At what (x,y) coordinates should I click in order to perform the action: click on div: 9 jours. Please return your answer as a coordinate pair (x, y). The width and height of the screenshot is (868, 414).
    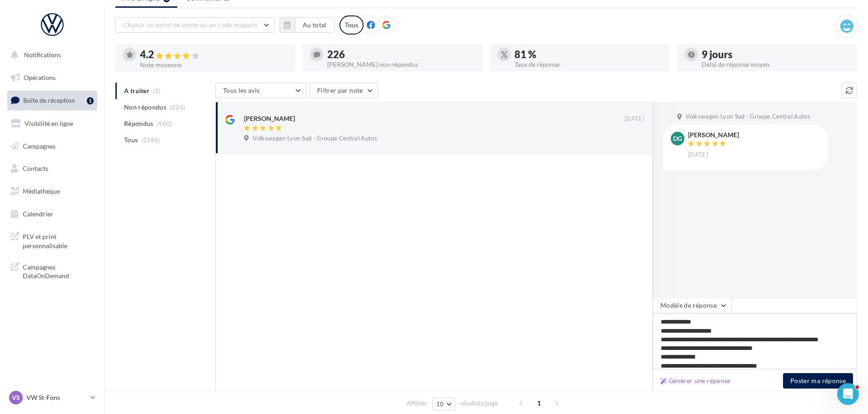
    Looking at the image, I should click on (776, 54).